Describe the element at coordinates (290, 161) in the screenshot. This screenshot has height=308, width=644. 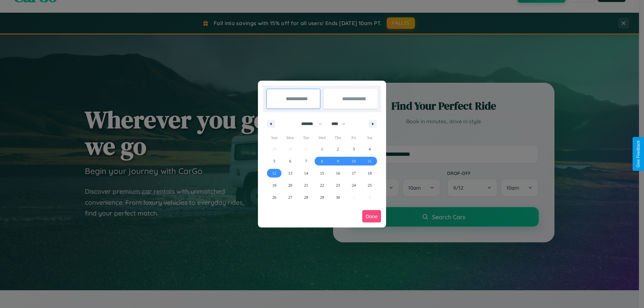
I see `span: 6` at that location.